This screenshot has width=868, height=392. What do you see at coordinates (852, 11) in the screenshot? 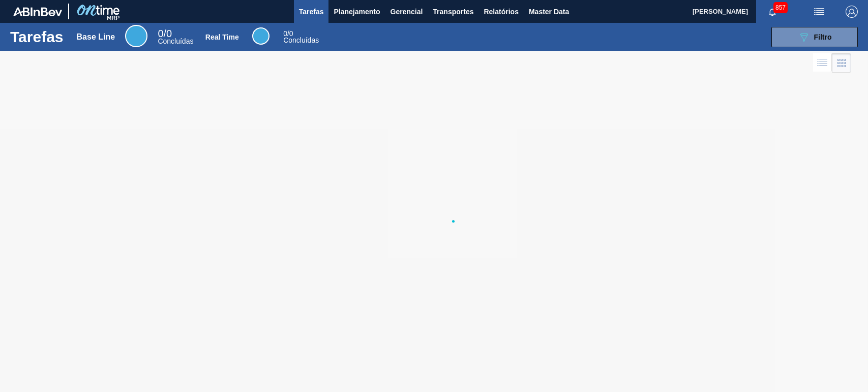
I see `img: Logout` at bounding box center [852, 11].